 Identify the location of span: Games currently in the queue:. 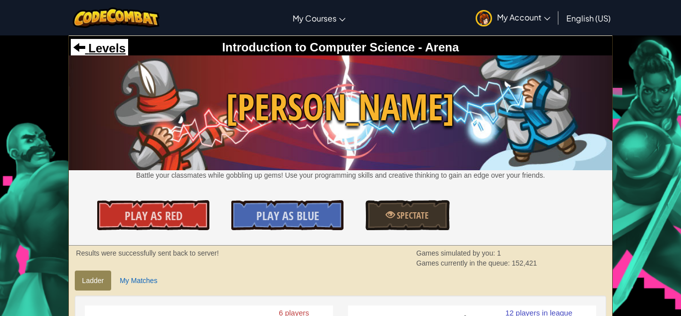
(464, 263).